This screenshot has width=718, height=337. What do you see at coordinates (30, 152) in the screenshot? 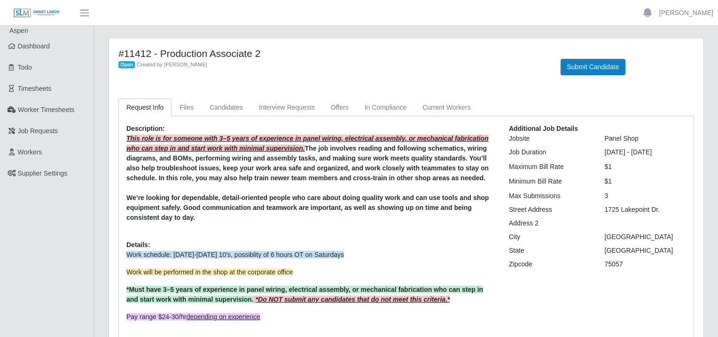
I see `span: Workers` at bounding box center [30, 152].